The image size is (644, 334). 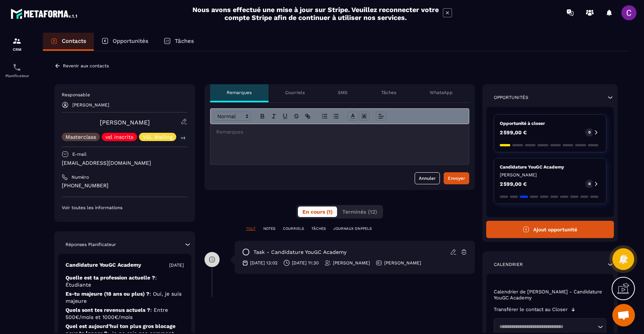 What do you see at coordinates (17, 70) in the screenshot?
I see `a: schedulerschedulerPlanificateur` at bounding box center [17, 70].